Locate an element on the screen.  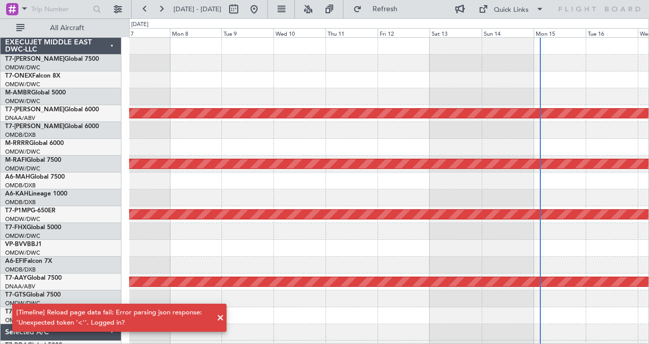
a: T7-FHXGlobal 5000 is located at coordinates (33, 228).